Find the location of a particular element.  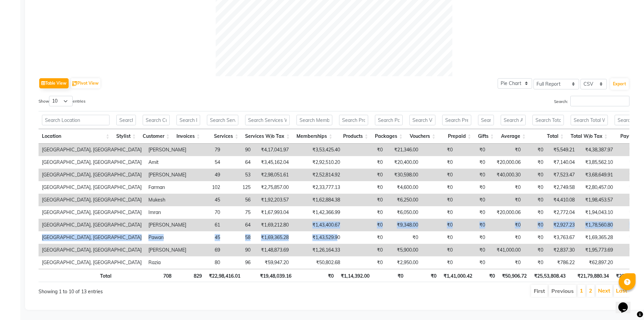

a: Next is located at coordinates (604, 290).